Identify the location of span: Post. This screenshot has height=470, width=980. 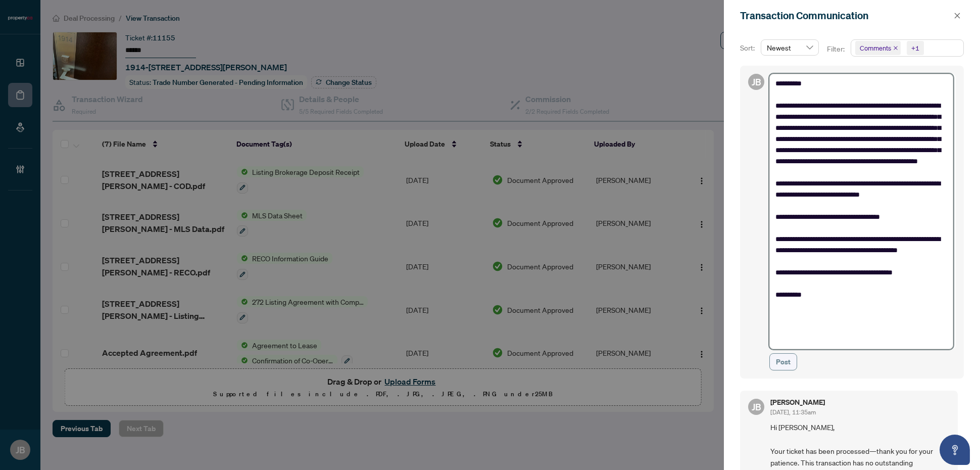
(783, 362).